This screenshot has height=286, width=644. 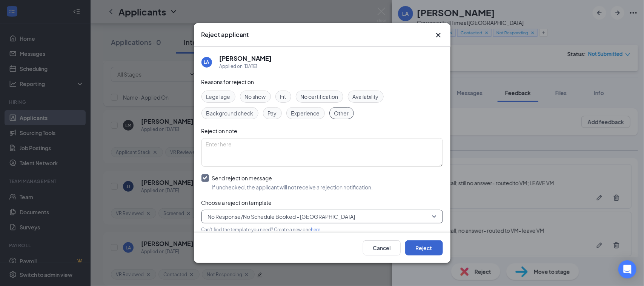 I want to click on span: Choose a rejection template, so click(x=237, y=203).